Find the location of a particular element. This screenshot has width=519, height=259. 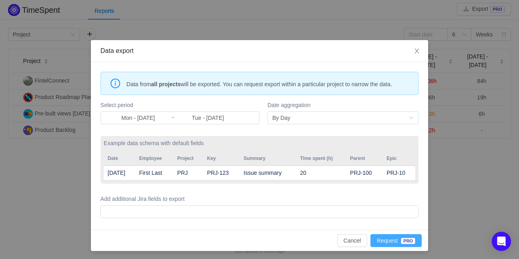

button: Close is located at coordinates (417, 51).